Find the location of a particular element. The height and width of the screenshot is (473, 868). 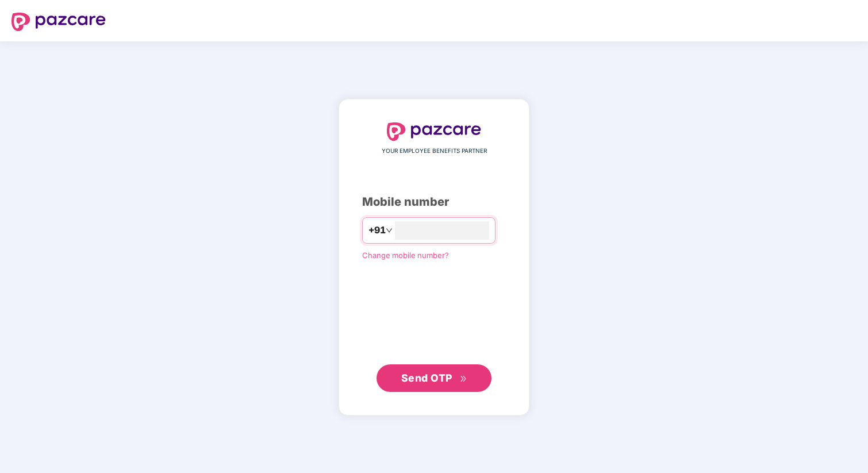

div: Mobile number is located at coordinates (434, 202).